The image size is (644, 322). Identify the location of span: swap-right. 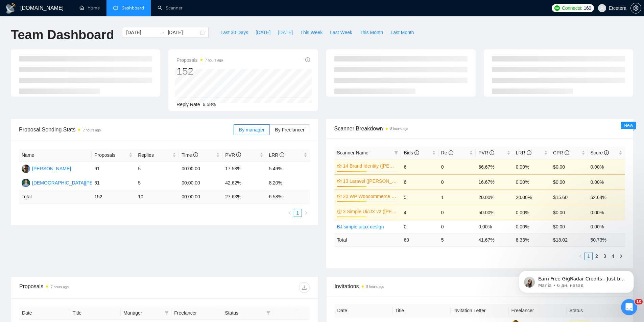
(162, 32).